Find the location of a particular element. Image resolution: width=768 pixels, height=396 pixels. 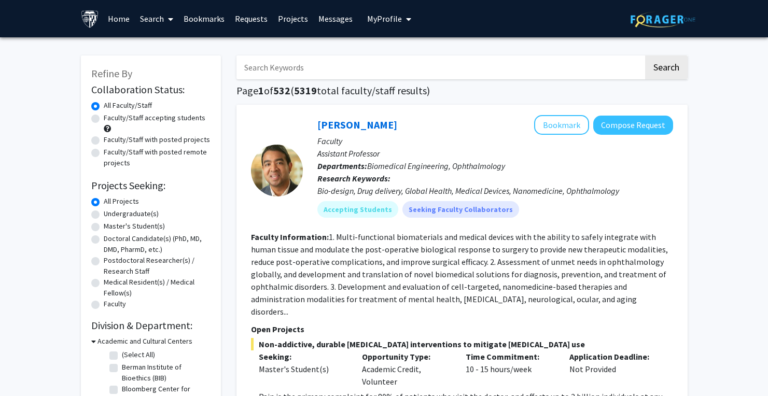

span: 532 is located at coordinates (282, 90).